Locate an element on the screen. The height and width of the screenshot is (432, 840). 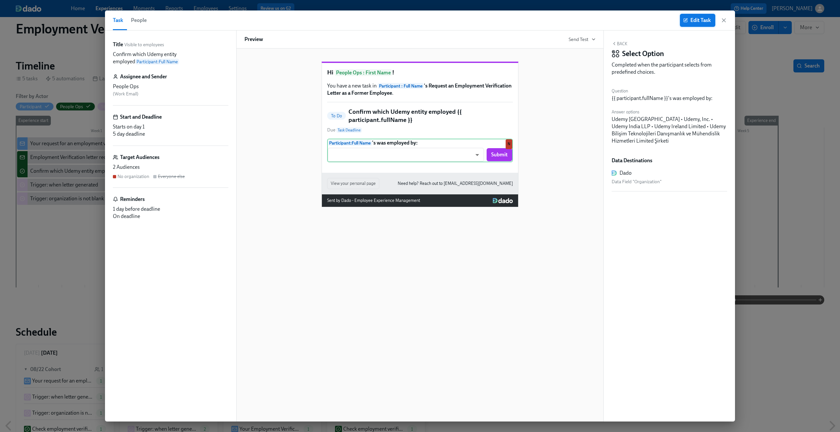
strong: 's Request an Employment Verification Letter as a Former Employee is located at coordinates (419, 89).